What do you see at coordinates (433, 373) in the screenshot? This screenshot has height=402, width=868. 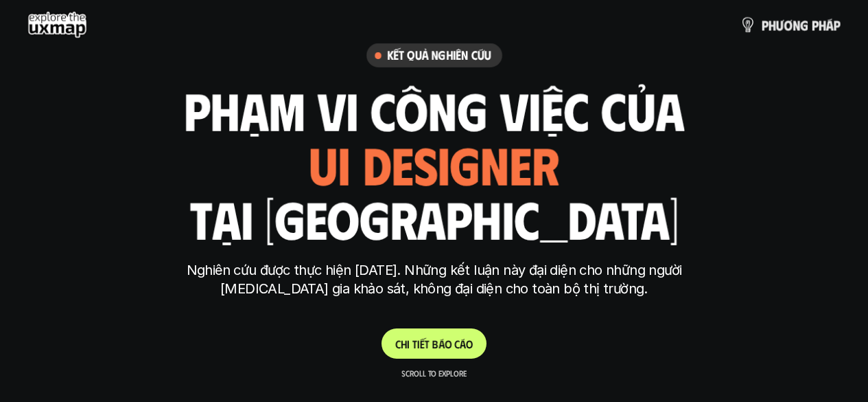 I see `p: Scroll to explore` at bounding box center [433, 373].